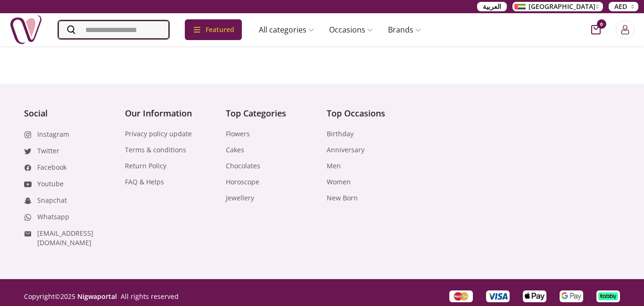 This screenshot has width=644, height=306. Describe the element at coordinates (146, 166) in the screenshot. I see `a: Return Policy` at that location.